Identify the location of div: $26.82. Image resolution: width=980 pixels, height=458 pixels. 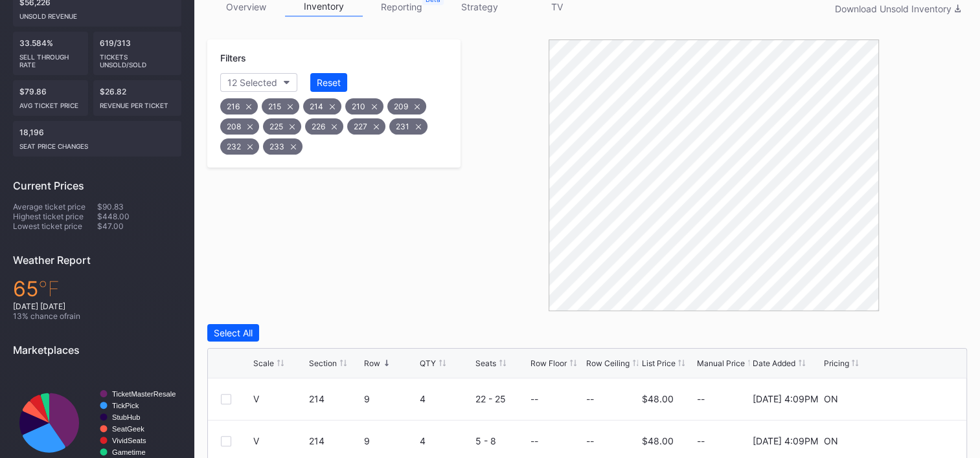
(137, 98).